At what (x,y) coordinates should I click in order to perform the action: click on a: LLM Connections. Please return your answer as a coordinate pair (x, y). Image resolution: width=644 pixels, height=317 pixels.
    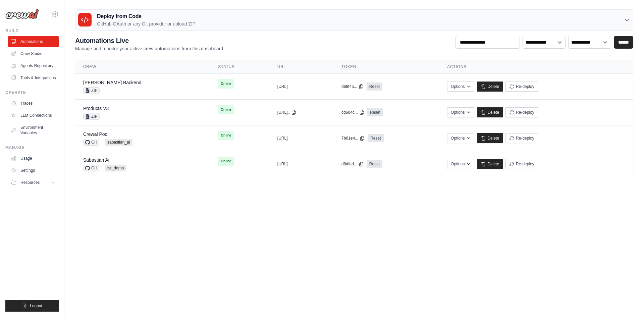
    Looking at the image, I should click on (33, 116).